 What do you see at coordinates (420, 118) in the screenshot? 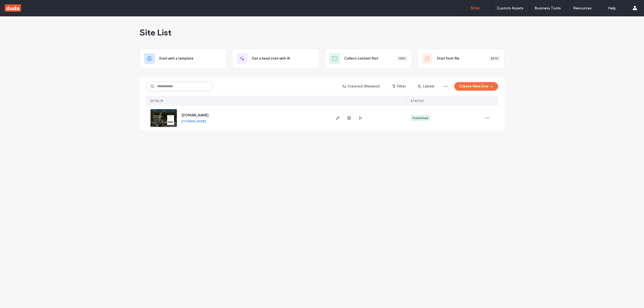
I see `div: Published` at bounding box center [420, 118].